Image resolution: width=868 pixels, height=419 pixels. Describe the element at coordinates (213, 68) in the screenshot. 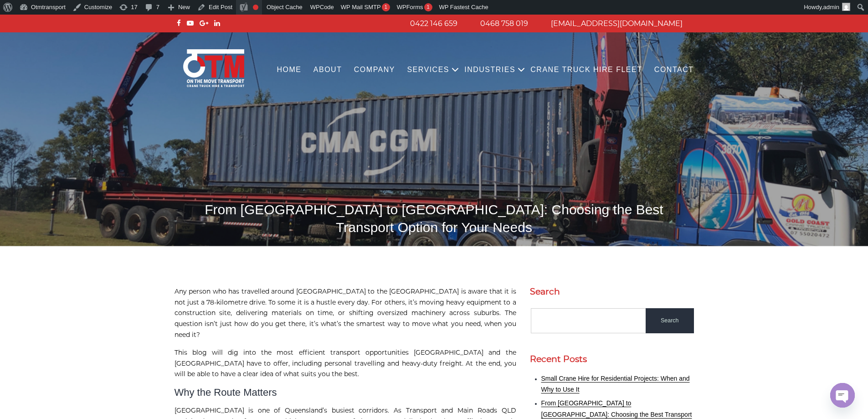

I see `img: Otmtransport` at that location.